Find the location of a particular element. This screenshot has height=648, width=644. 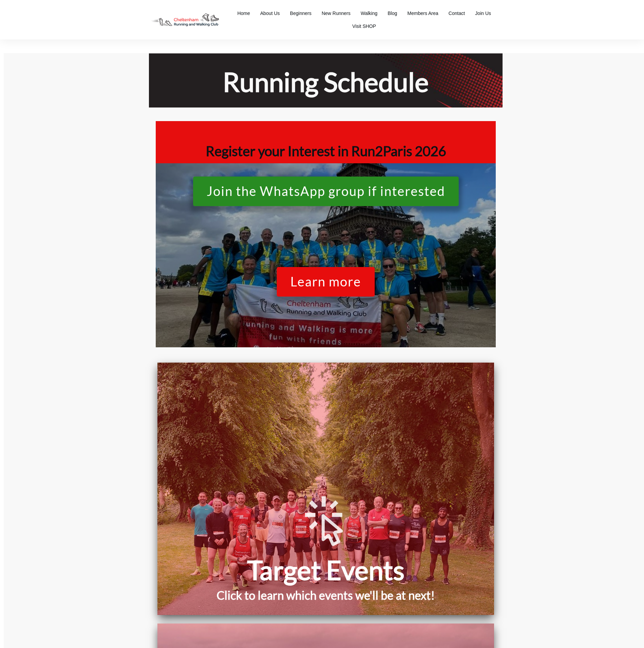

span: About Us is located at coordinates (270, 13).